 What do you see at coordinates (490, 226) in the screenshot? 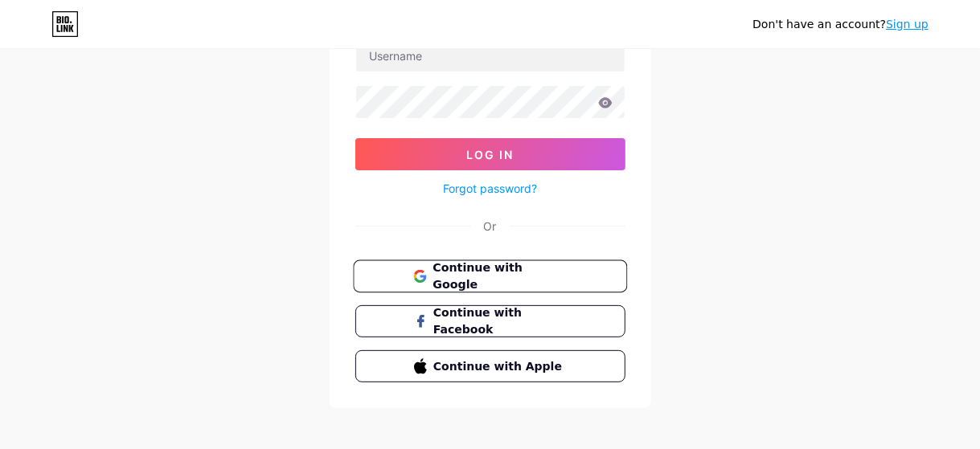
I see `div: Or` at bounding box center [490, 226].